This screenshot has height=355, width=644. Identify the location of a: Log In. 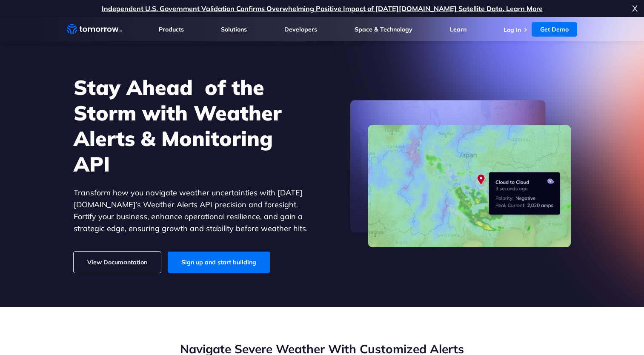
(512, 30).